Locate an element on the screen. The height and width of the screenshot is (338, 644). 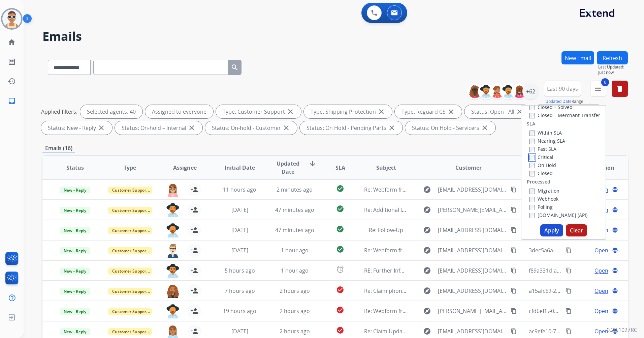
label: Past SLA is located at coordinates (543, 149).